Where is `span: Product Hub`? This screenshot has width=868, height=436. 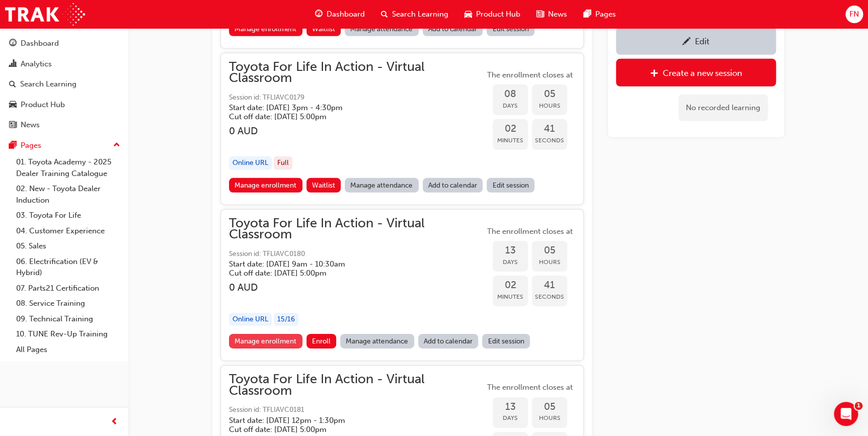 span: Product Hub is located at coordinates (498, 14).